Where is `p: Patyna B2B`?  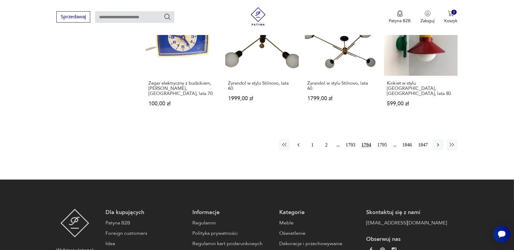
p: Patyna B2B is located at coordinates (400, 21).